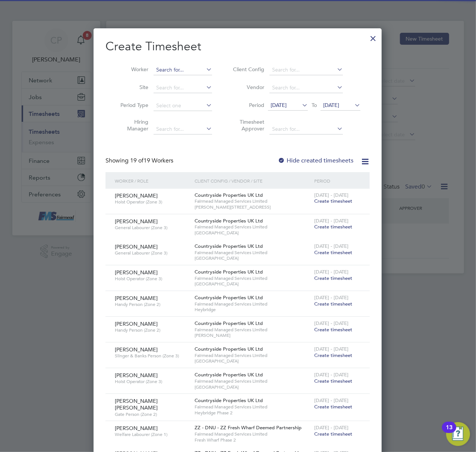 Image resolution: width=476 pixels, height=452 pixels. Describe the element at coordinates (152, 414) in the screenshot. I see `span: Gate Person (Zone 2)` at that location.